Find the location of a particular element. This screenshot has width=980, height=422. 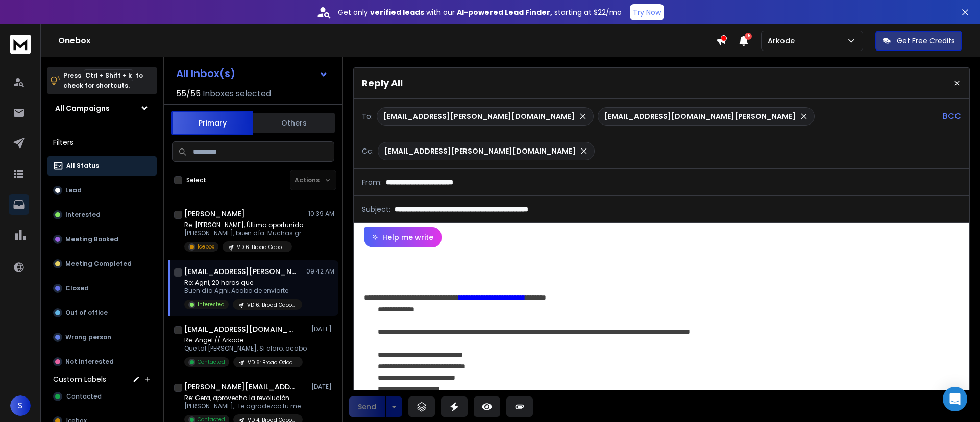

p: To: is located at coordinates (367, 116).